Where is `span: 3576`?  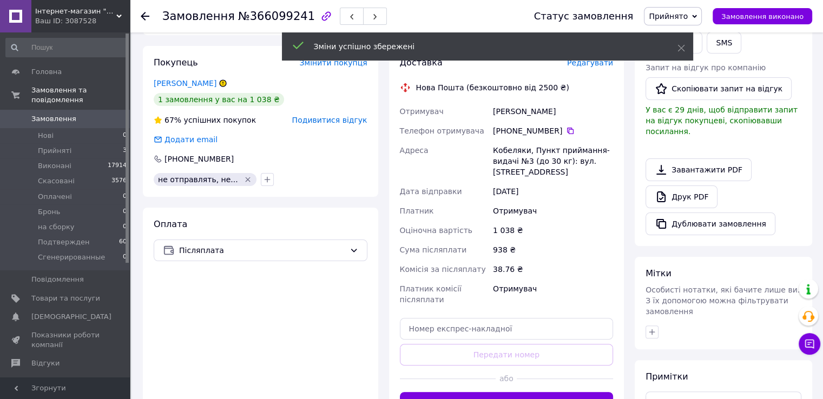 span: 3576 is located at coordinates (119, 181).